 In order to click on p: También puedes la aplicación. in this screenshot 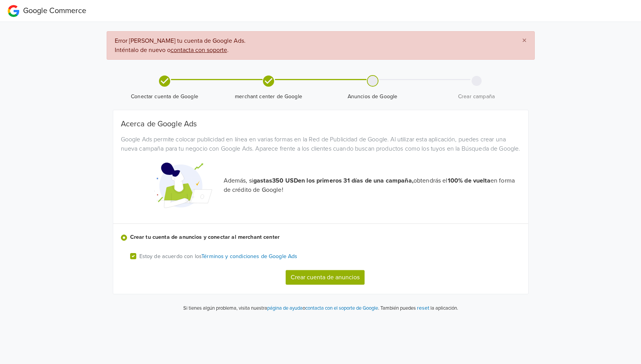, I will do `click(418, 308)`.